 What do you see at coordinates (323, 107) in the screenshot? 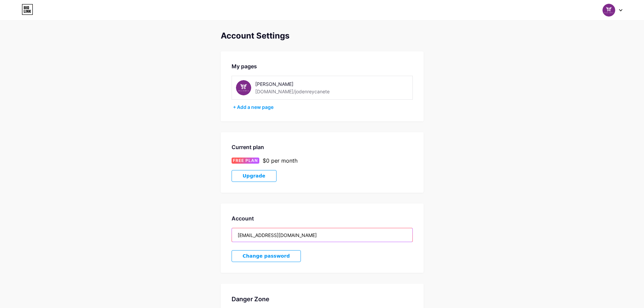
I see `div: + Add a new page` at bounding box center [323, 107].